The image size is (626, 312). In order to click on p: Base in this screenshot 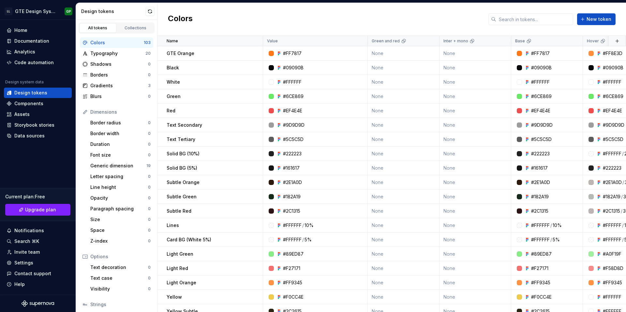, I will do `click(520, 41)`.